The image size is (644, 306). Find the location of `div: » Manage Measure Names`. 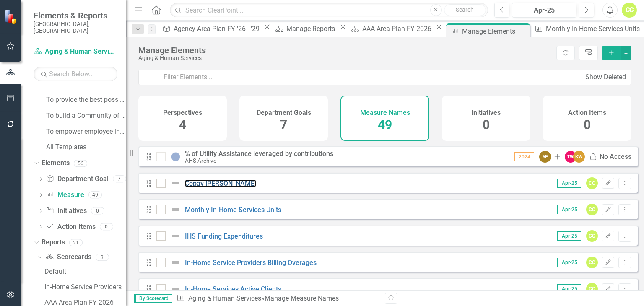

div: » Manage Measure Names is located at coordinates (277, 299).